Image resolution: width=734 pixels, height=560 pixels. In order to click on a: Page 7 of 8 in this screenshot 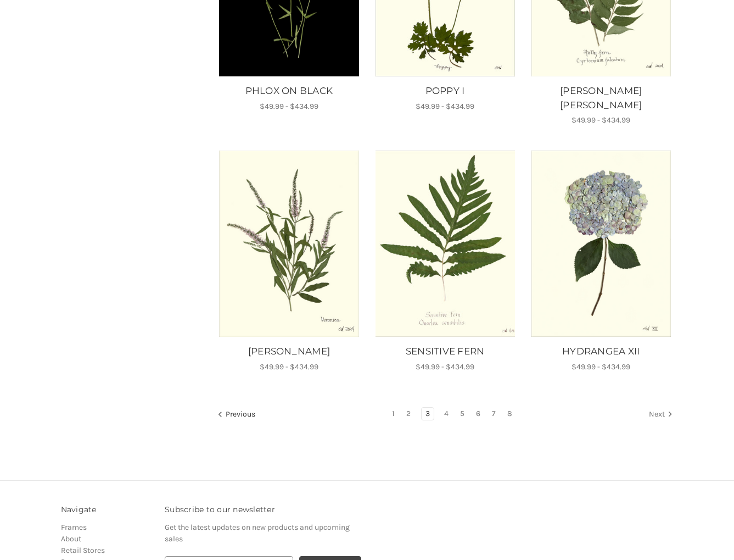, I will do `click(494, 413)`.